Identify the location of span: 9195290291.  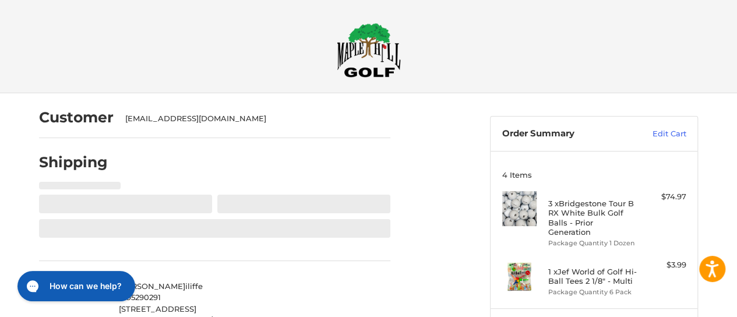
(140, 297).